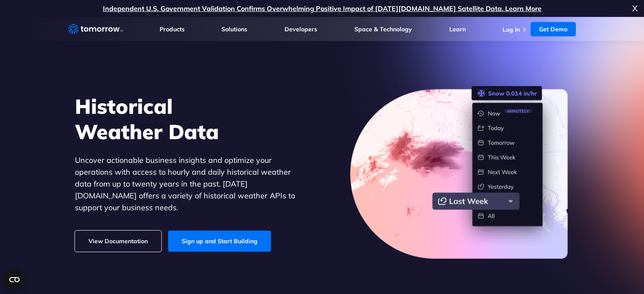 This screenshot has height=294, width=644. Describe the element at coordinates (511, 29) in the screenshot. I see `a: Log In` at that location.